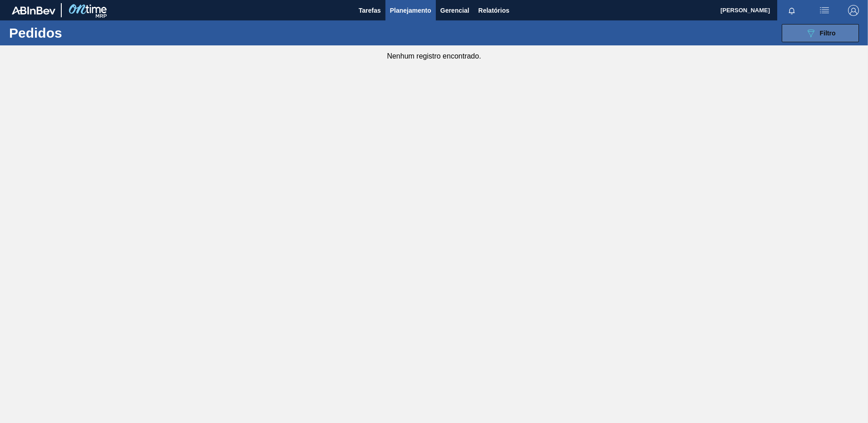  What do you see at coordinates (370, 11) in the screenshot?
I see `span: Tarefas` at bounding box center [370, 11].